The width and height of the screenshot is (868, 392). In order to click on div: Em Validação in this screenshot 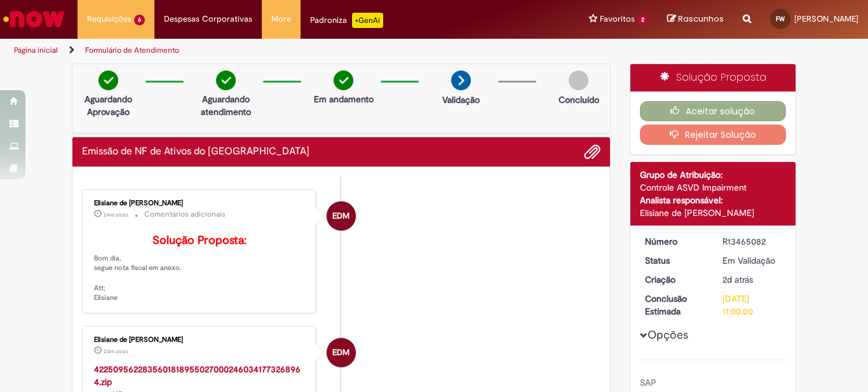, I will do `click(752, 261)`.